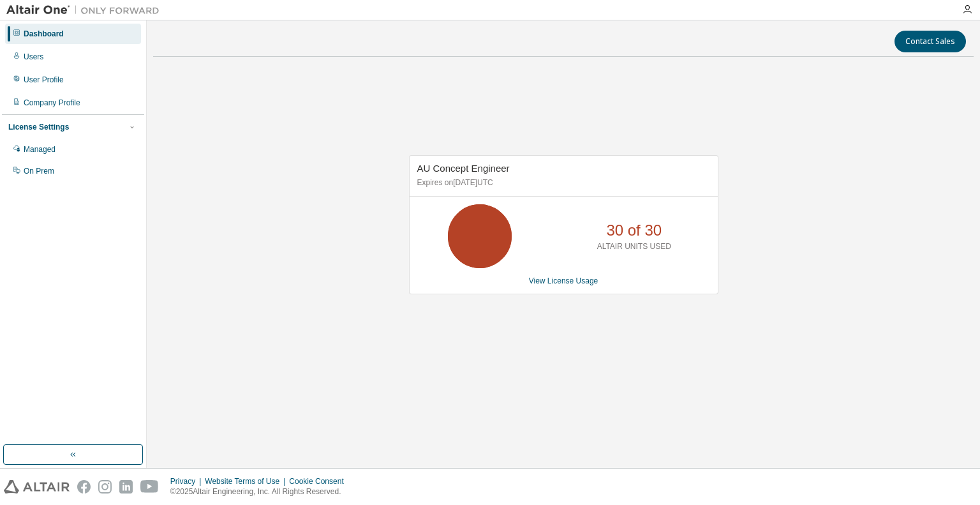  Describe the element at coordinates (33, 57) in the screenshot. I see `div: Users` at that location.